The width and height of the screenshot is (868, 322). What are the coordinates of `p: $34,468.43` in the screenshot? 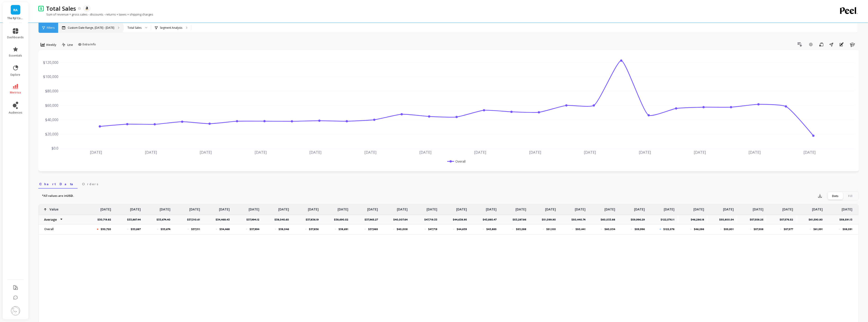 It's located at (224, 220).